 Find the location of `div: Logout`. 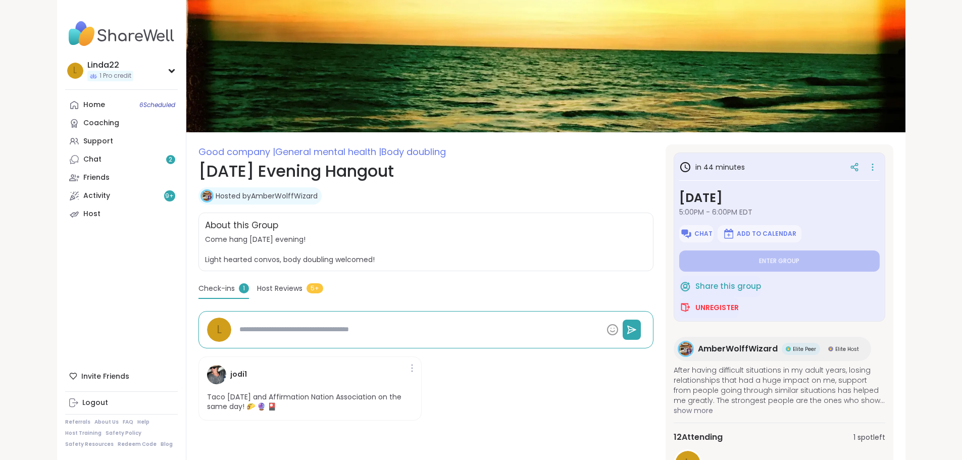

div: Logout is located at coordinates (95, 403).